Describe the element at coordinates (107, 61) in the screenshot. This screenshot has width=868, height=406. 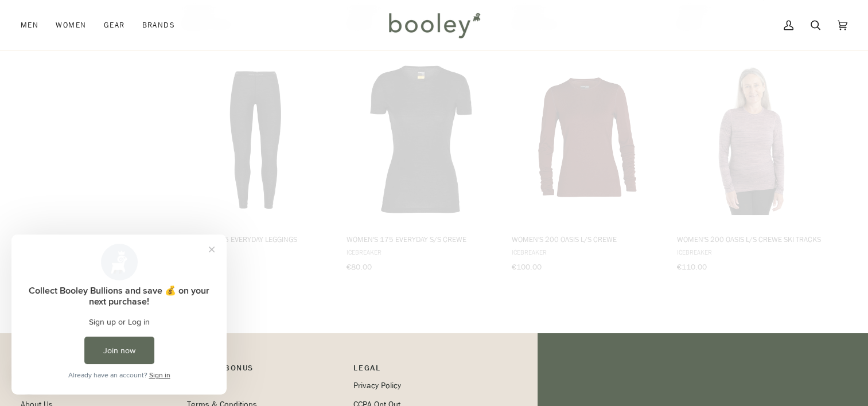
I see `div: Collect Booley Bullions and save 💰 on your next purchase!` at that location.